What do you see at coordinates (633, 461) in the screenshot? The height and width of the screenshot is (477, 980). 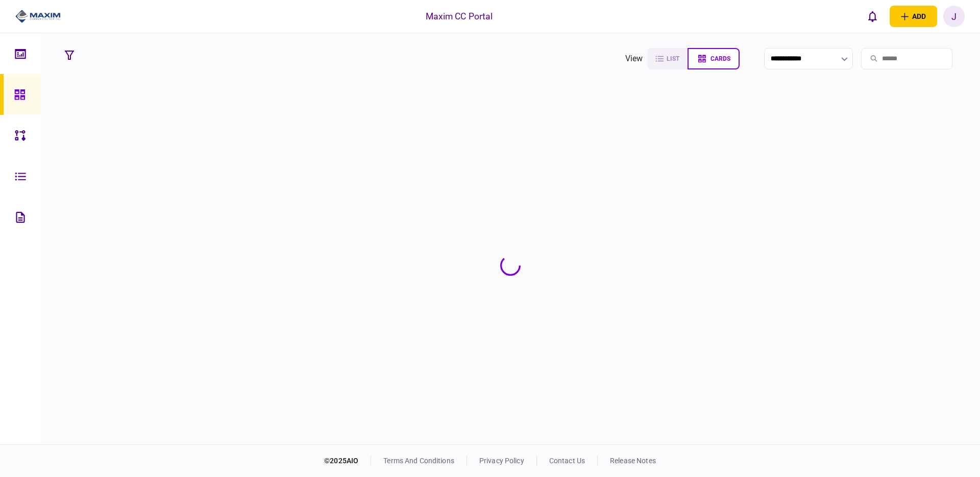 I see `a: release notes` at bounding box center [633, 461].